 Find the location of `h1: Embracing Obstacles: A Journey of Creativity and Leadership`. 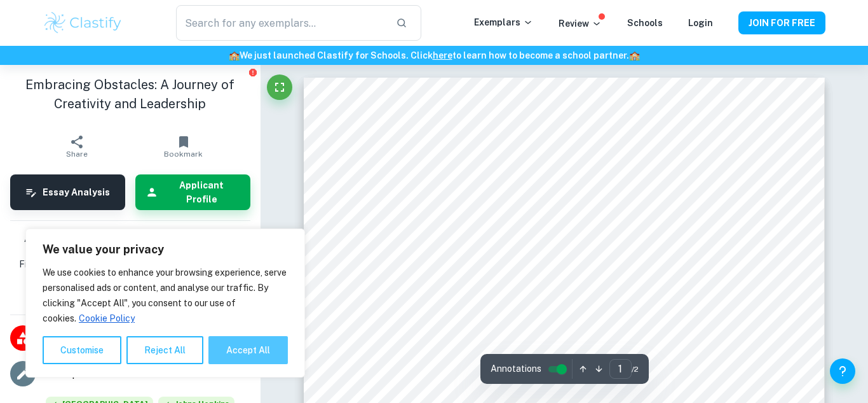

h1: Embracing Obstacles: A Journey of Creativity and Leadership is located at coordinates (130, 94).